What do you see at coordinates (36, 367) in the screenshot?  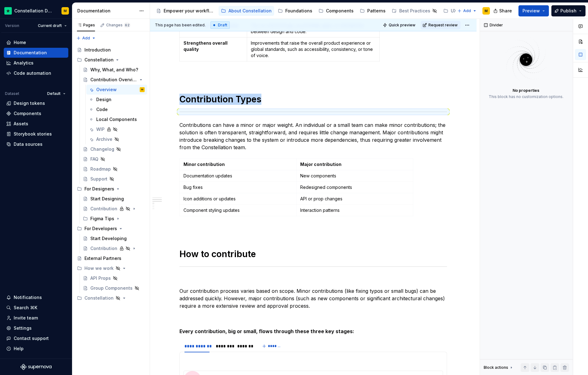 I see `svg: Supernova Logo` at bounding box center [36, 367].